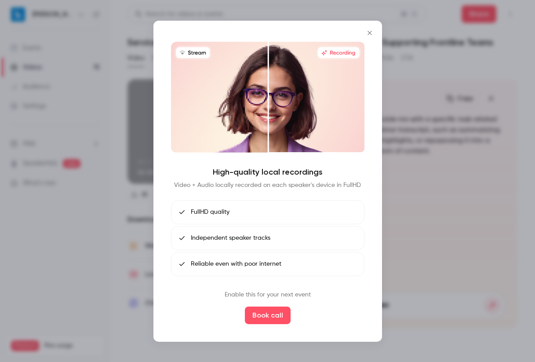 The width and height of the screenshot is (535, 362). I want to click on span: Reliable even with poor internet, so click(236, 264).